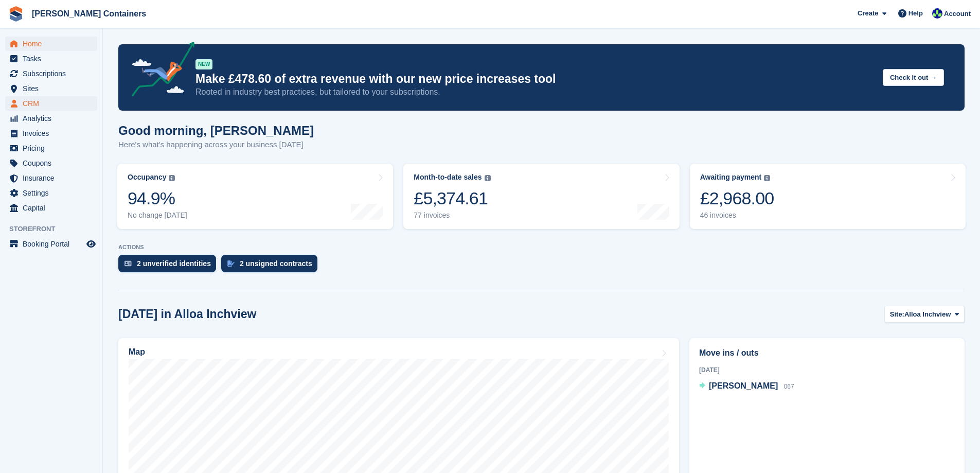 Image resolution: width=980 pixels, height=473 pixels. Describe the element at coordinates (451, 198) in the screenshot. I see `div: £5,374.61` at that location.